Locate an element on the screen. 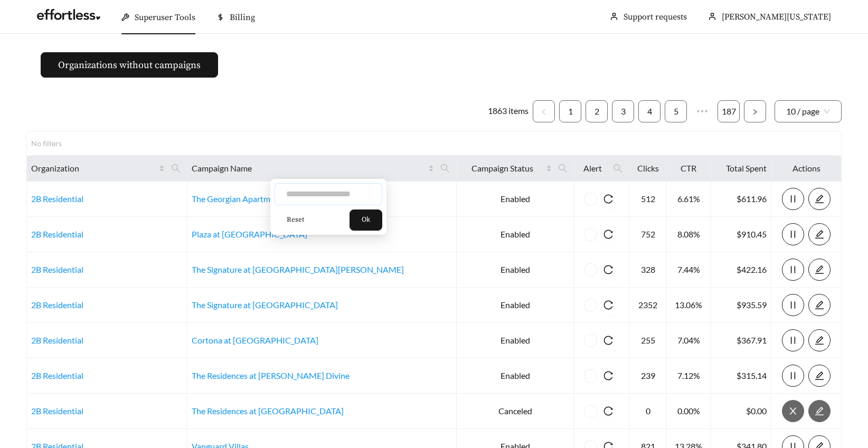 Image resolution: width=868 pixels, height=448 pixels. td: 13.06% is located at coordinates (689, 305).